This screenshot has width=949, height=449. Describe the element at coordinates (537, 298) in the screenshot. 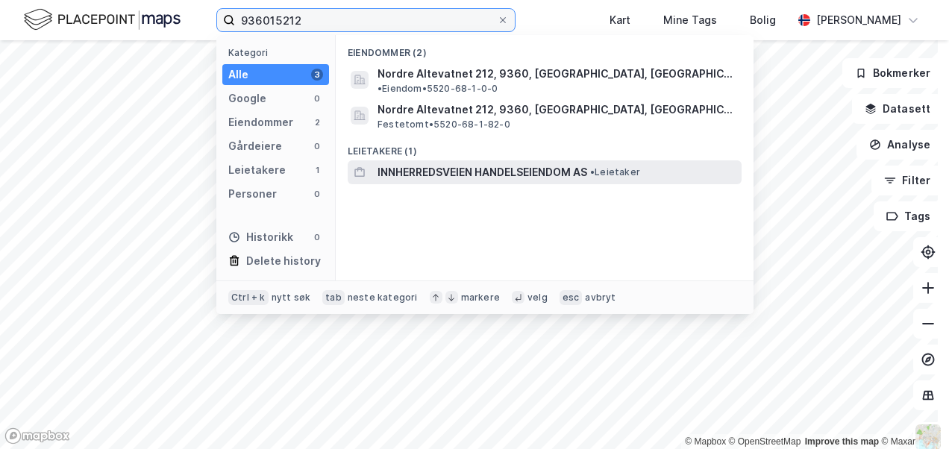

I see `div: velg` at that location.